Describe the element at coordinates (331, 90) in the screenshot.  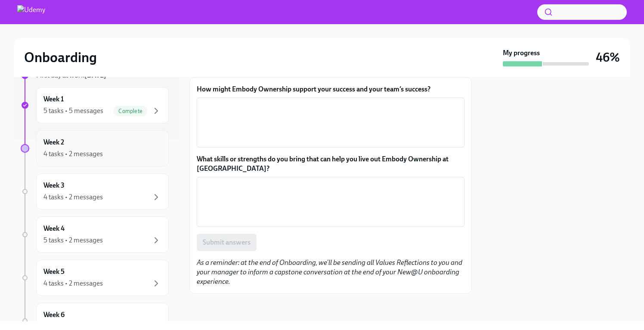
I see `label: How might Embody Ownership support your success and your team’s success?` at that location.